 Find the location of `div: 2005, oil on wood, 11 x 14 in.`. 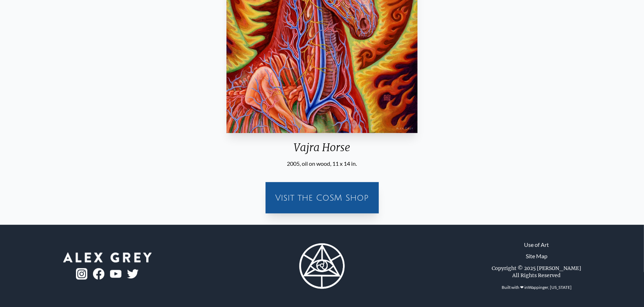

div: 2005, oil on wood, 11 x 14 in. is located at coordinates (322, 164).